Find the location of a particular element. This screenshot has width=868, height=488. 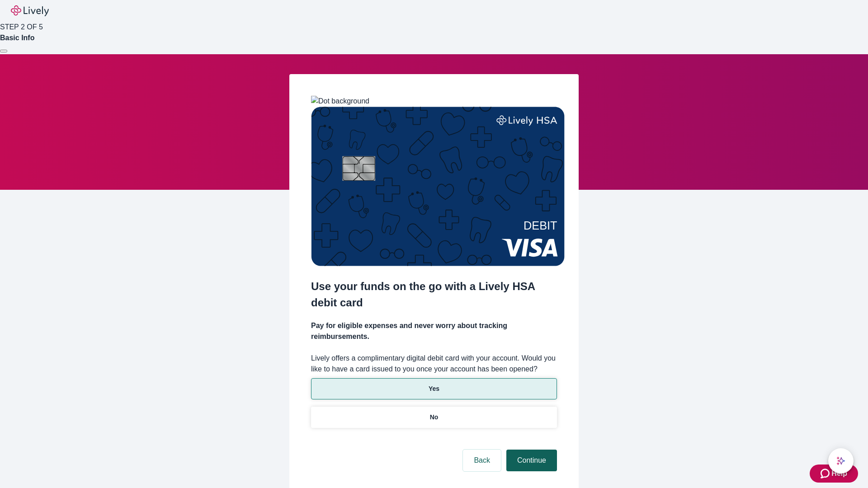

h2: Use your funds on the go with a Lively HSA debit card is located at coordinates (434, 295).